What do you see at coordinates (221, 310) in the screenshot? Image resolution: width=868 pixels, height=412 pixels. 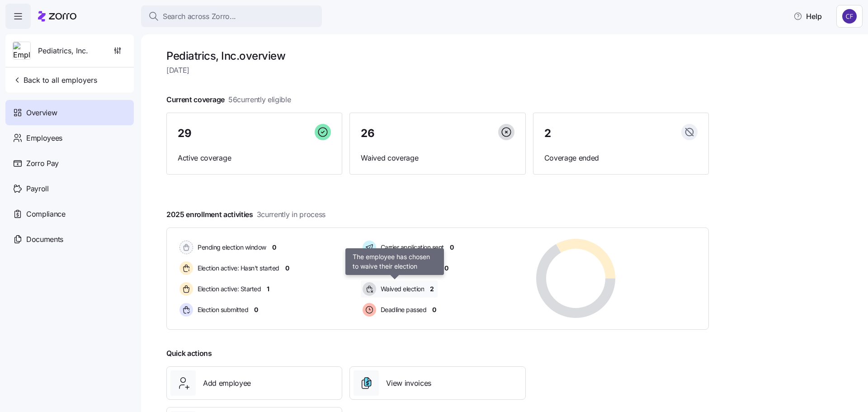 I see `span: Election submitted` at bounding box center [221, 310].